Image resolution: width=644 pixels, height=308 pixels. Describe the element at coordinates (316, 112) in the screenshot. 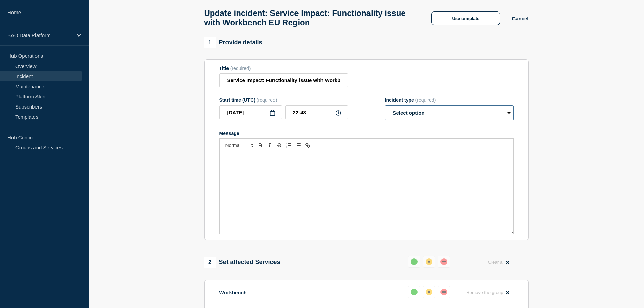

I see `input: HH:MM` at that location.